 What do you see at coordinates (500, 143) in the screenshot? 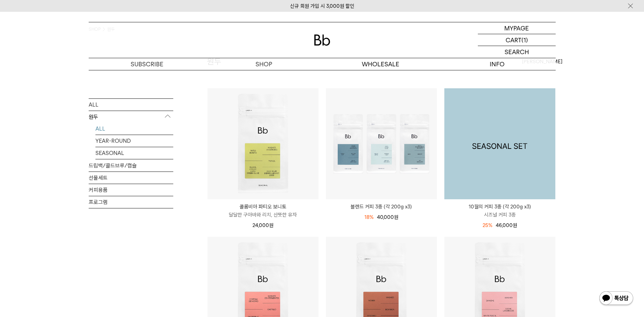
I see `a: 10월의 커피 3종 (각 200g x3)` at bounding box center [500, 143].